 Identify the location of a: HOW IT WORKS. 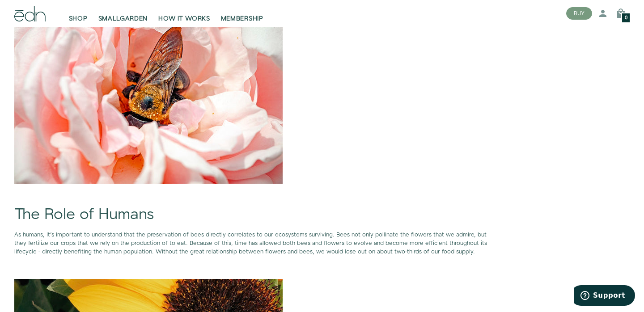
(184, 13).